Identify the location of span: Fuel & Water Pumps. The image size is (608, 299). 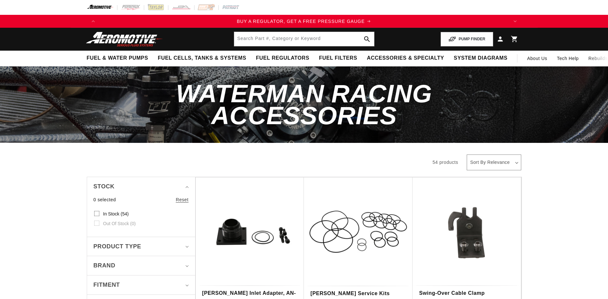
(117, 58).